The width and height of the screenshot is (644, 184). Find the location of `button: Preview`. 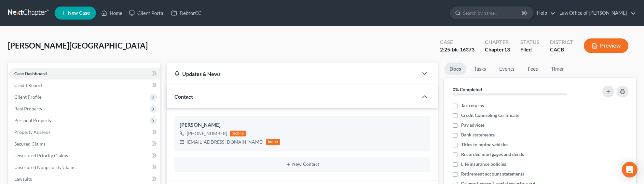

button: Preview is located at coordinates (606, 46).